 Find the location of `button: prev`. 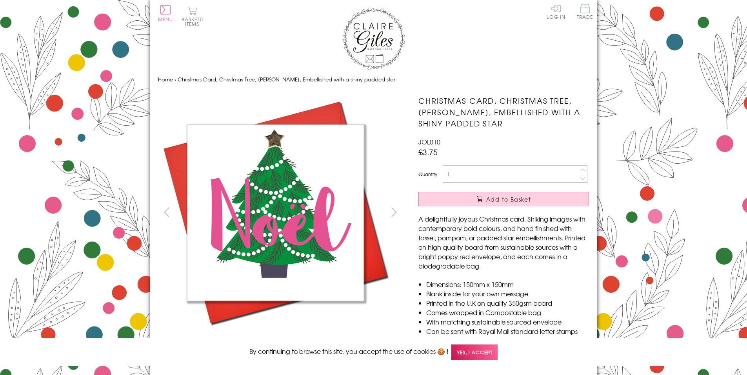

button: prev is located at coordinates (167, 212).